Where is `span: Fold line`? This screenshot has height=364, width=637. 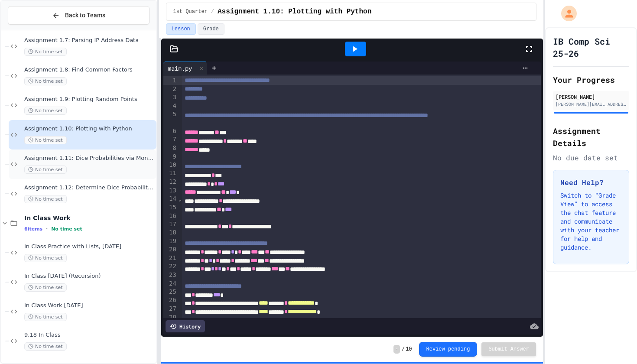
span: Fold line is located at coordinates (179, 199).